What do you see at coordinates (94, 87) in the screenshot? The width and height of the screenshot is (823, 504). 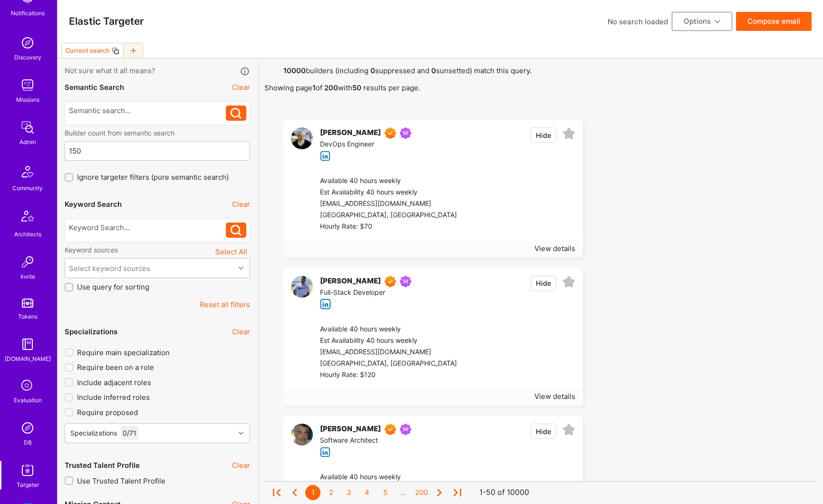 I see `div: Semantic Search` at bounding box center [94, 87].